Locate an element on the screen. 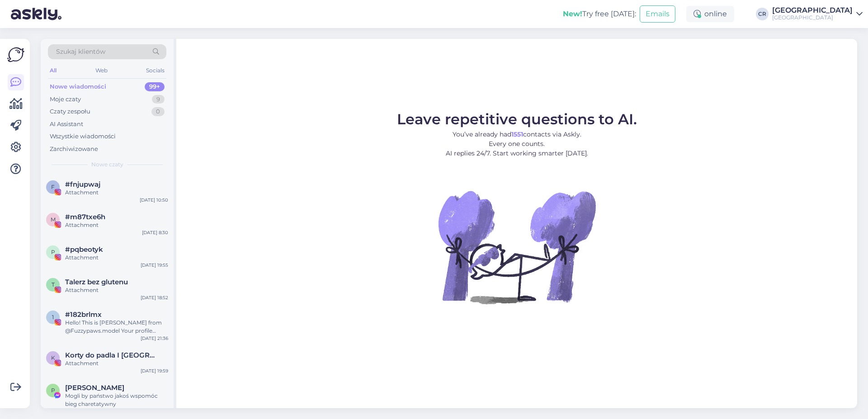  img: Askly Logo is located at coordinates (16, 55).